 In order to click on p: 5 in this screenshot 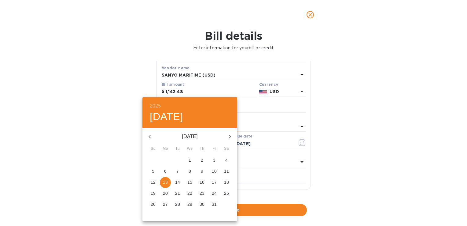, I will do `click(153, 171)`.